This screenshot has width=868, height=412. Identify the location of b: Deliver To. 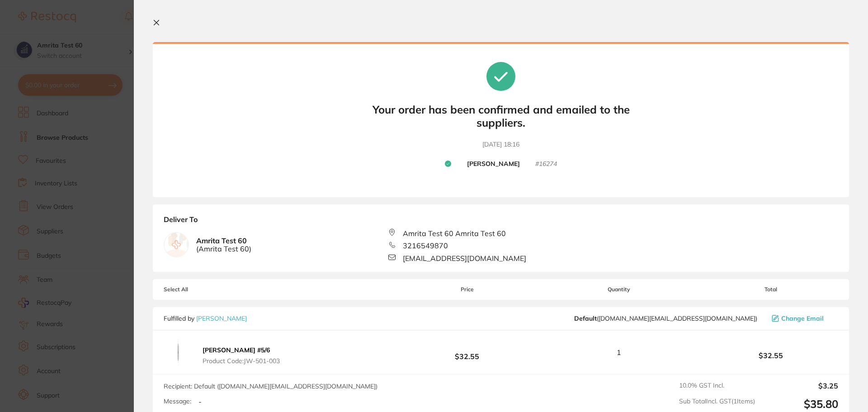
(500, 222).